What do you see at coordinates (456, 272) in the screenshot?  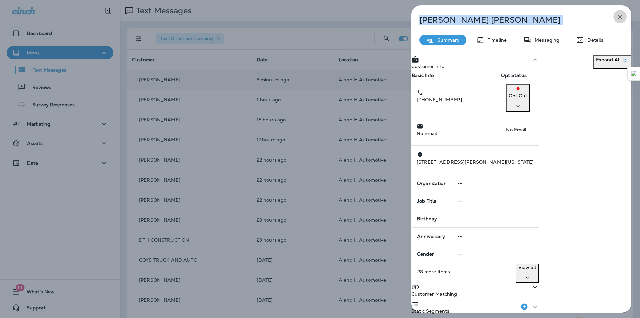 I see `p: ... 28 more items` at bounding box center [456, 272].